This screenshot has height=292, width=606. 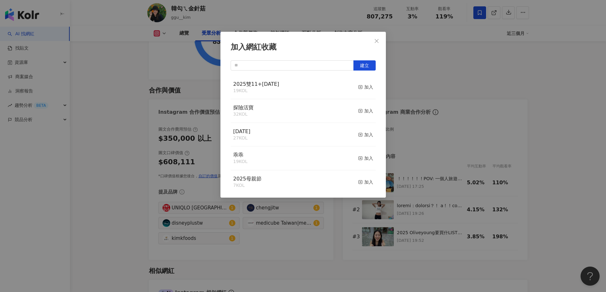 What do you see at coordinates (243, 114) in the screenshot?
I see `div: 32 KOL` at bounding box center [243, 114].